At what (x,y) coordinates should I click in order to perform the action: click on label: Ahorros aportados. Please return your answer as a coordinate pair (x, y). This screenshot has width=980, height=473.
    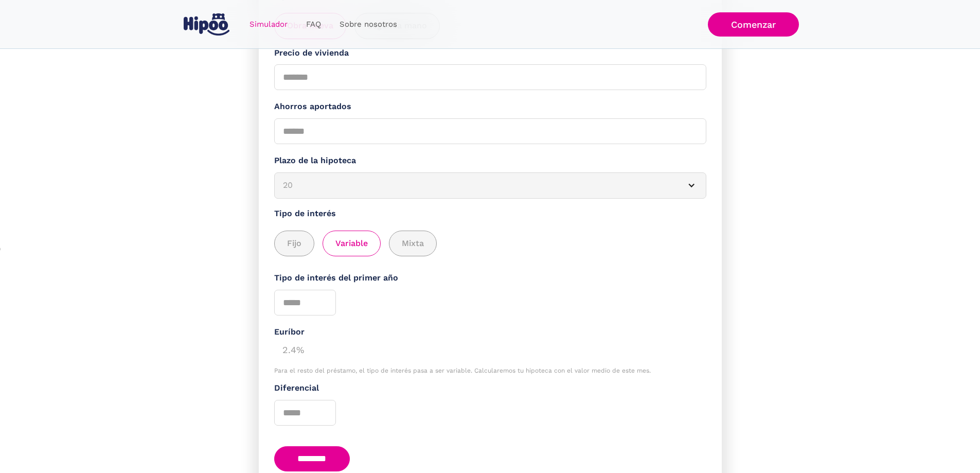
    Looking at the image, I should click on (490, 106).